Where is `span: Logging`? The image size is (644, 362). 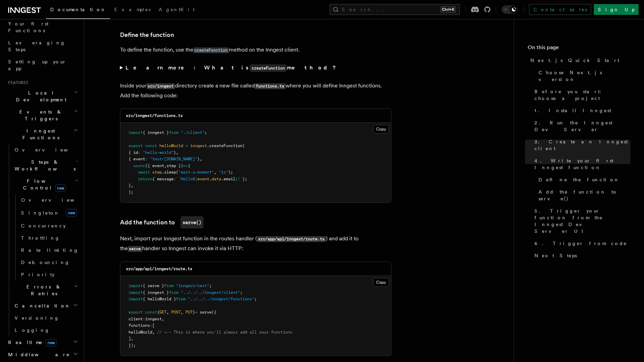 span: Logging is located at coordinates (32, 330).